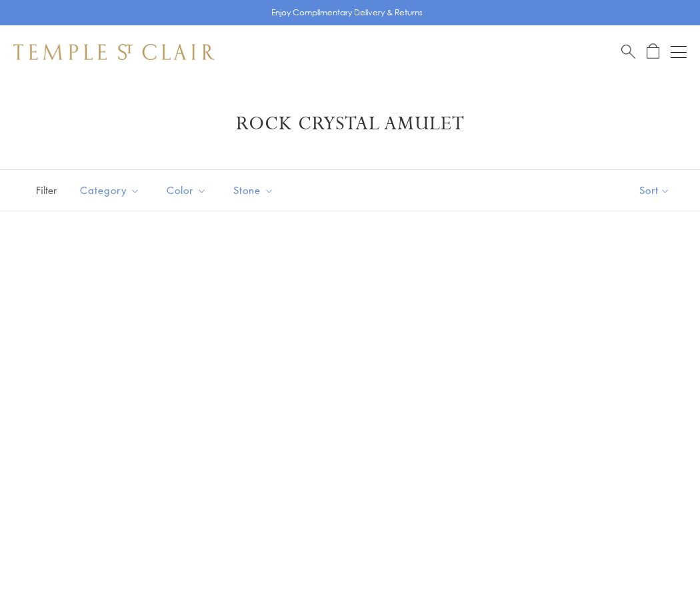  What do you see at coordinates (111, 190) in the screenshot?
I see `span: Category` at bounding box center [111, 190].